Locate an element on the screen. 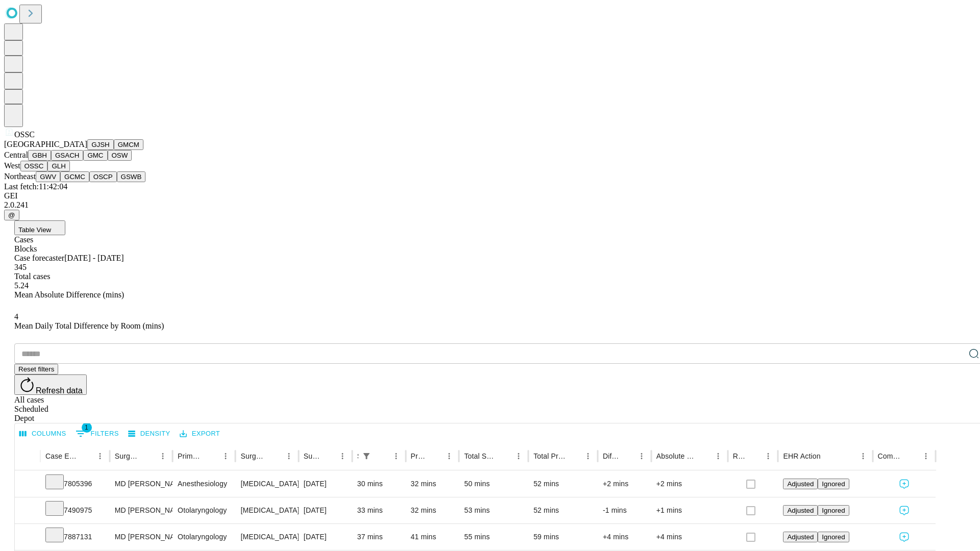 The image size is (980, 551). div: Scheduled In Room Duration is located at coordinates (358, 456).